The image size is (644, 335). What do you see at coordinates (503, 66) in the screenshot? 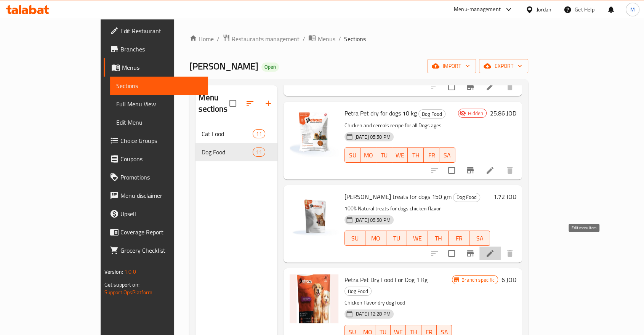
I see `span: export` at bounding box center [503, 66].